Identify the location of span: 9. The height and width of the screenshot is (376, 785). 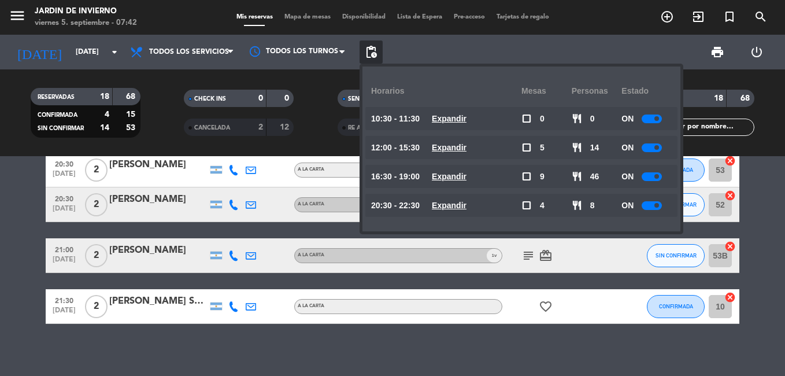
(542, 176).